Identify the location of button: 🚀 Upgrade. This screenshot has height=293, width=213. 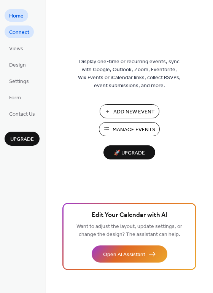
(129, 152).